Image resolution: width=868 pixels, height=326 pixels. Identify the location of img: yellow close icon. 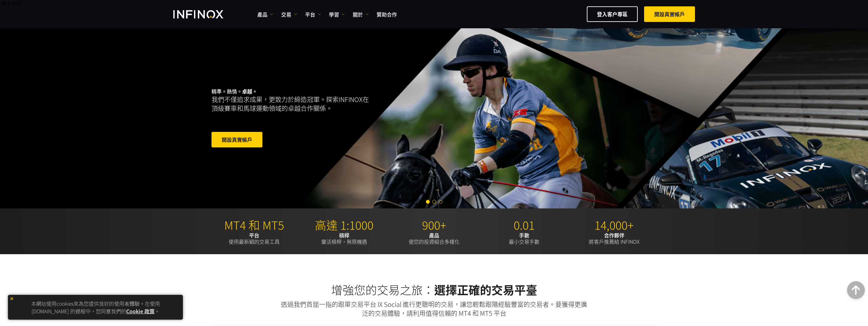
(12, 299).